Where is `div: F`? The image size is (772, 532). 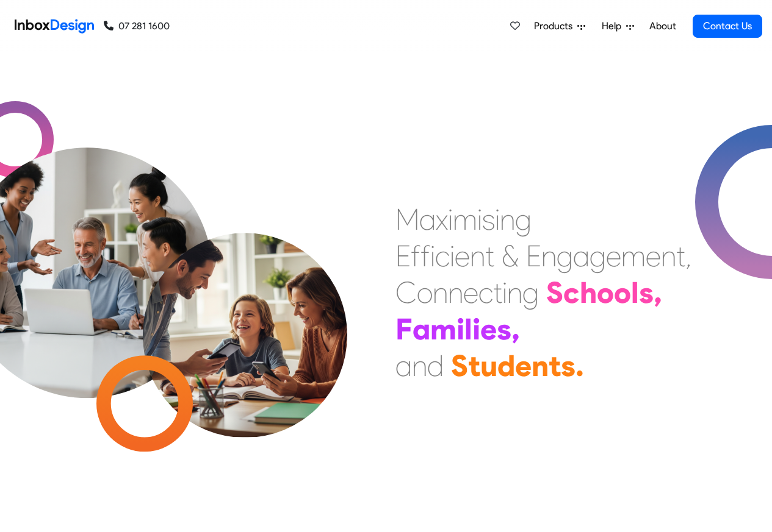 div: F is located at coordinates (404, 329).